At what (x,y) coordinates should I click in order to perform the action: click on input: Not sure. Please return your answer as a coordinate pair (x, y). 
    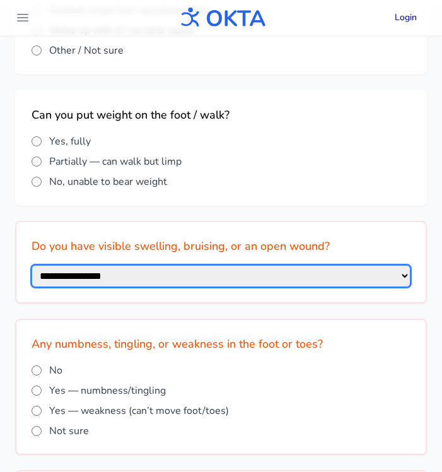
    Looking at the image, I should click on (37, 431).